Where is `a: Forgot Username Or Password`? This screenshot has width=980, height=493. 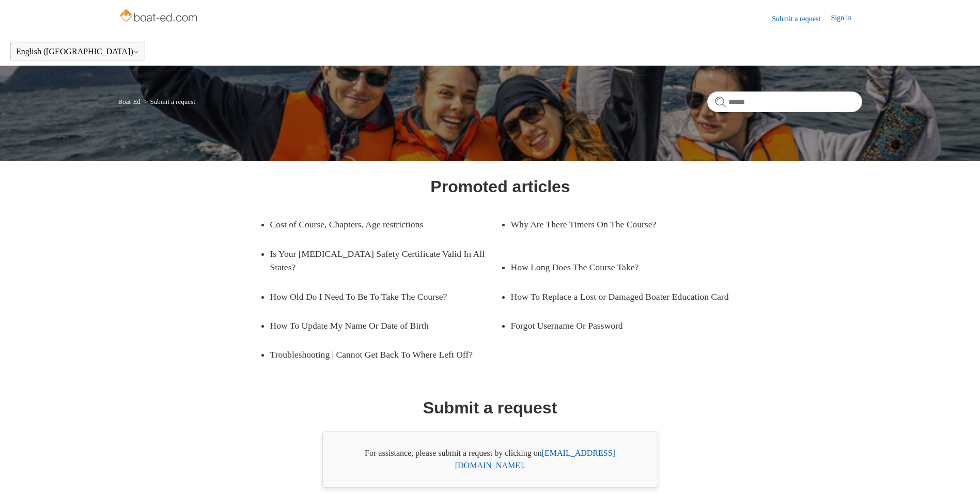 a: Forgot Username Or Password is located at coordinates (618, 326).